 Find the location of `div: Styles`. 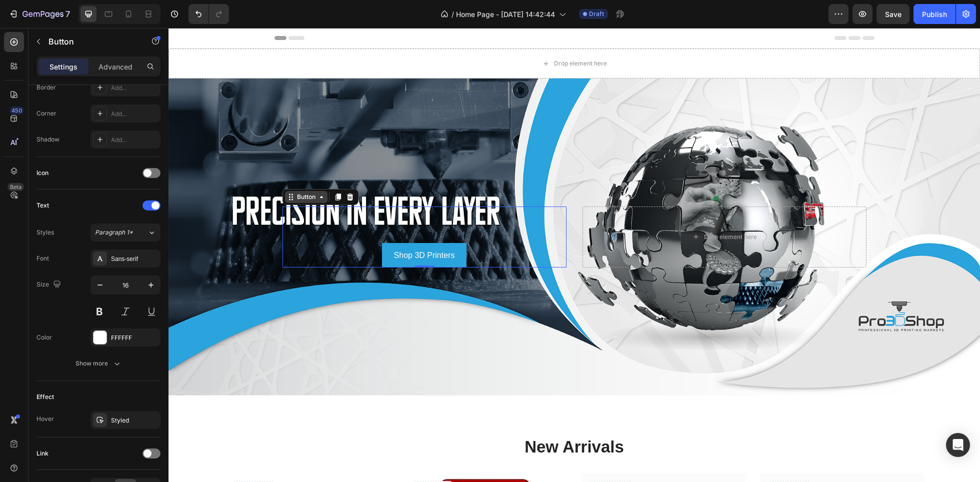

div: Styles is located at coordinates (45, 233).